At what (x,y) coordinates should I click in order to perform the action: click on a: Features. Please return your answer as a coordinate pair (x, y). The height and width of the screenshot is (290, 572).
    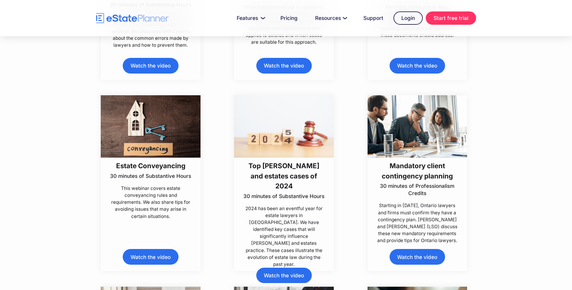
    Looking at the image, I should click on (250, 18).